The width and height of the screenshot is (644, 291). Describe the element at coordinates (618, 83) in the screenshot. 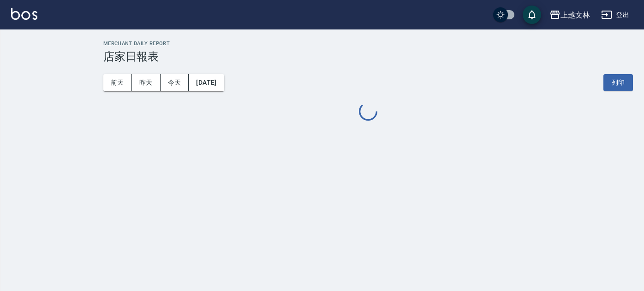

I see `button: 列印` at that location.